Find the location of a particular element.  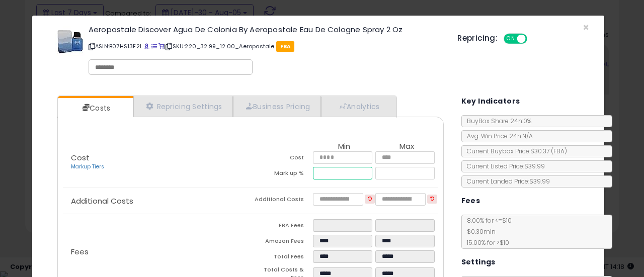

span: Current Listed Price: $39.99 is located at coordinates (503, 166).